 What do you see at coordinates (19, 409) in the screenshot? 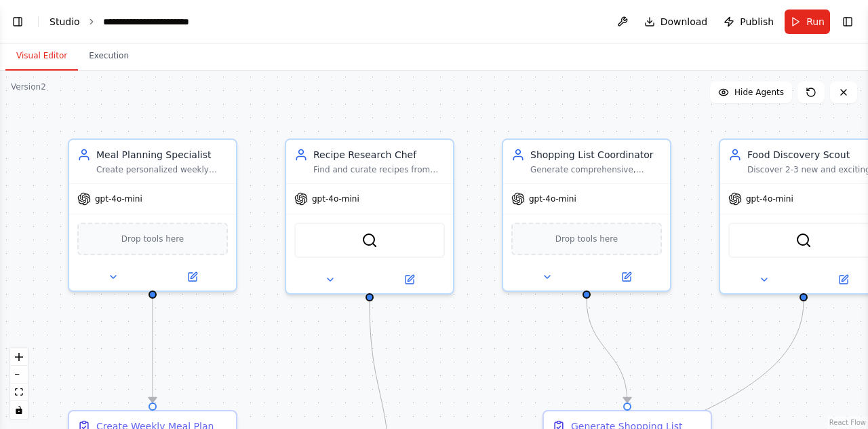
I see `button: toggle interactivity` at bounding box center [19, 409].